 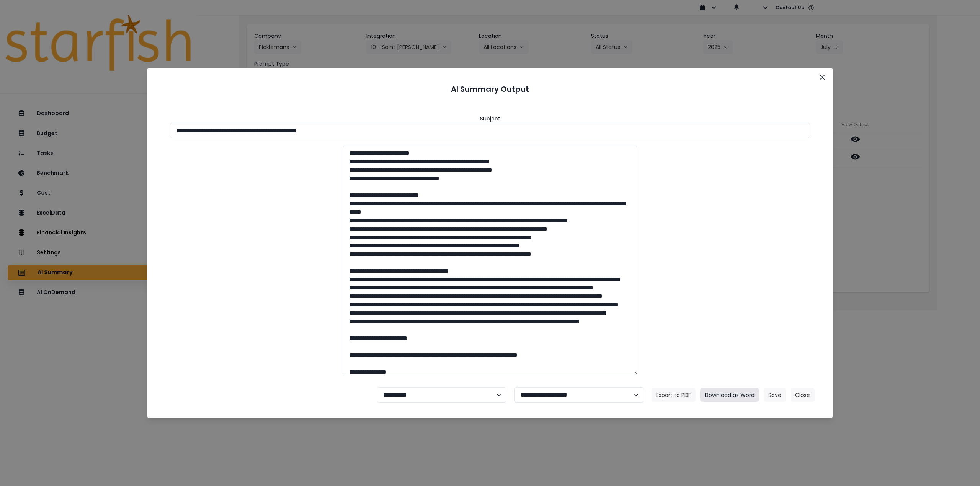 I want to click on header: Subject, so click(x=490, y=119).